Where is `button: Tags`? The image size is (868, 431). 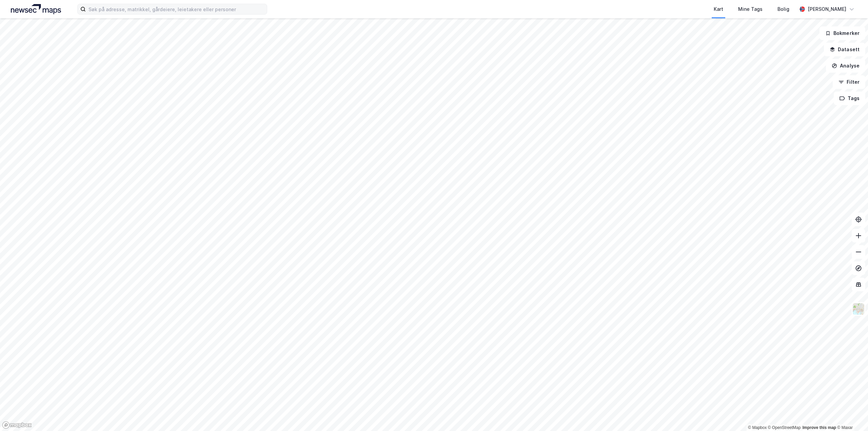 button: Tags is located at coordinates (850, 99).